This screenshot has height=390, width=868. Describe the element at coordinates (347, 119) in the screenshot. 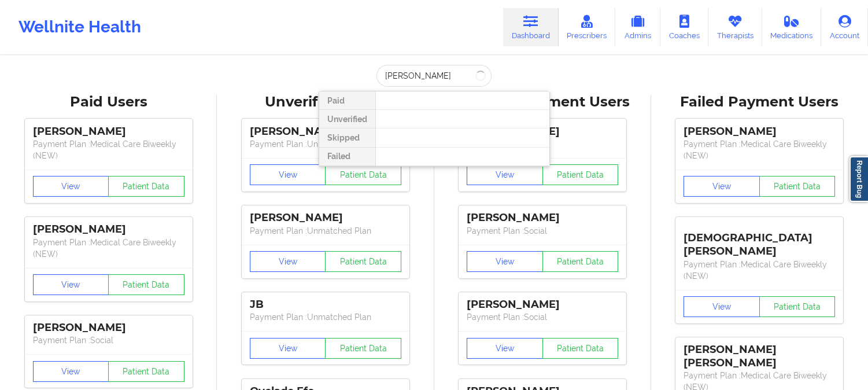

I see `div: Unverified` at that location.